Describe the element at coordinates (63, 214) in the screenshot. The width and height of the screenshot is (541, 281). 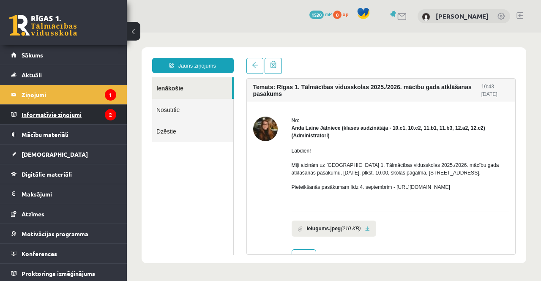
I see `a: Atzīmes` at that location.